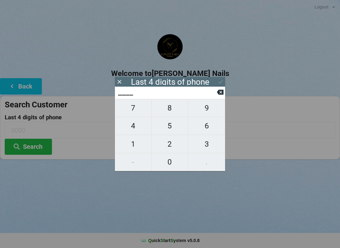 Image resolution: width=340 pixels, height=248 pixels. Describe the element at coordinates (206, 144) in the screenshot. I see `span: 3` at that location.